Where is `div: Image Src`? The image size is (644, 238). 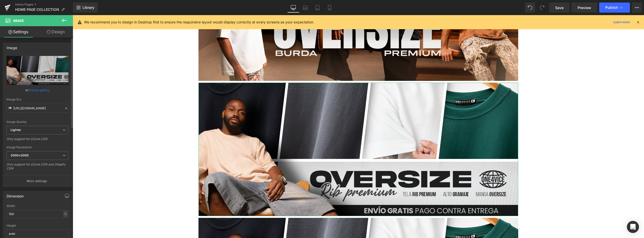 div: Image Src is located at coordinates (37, 100).